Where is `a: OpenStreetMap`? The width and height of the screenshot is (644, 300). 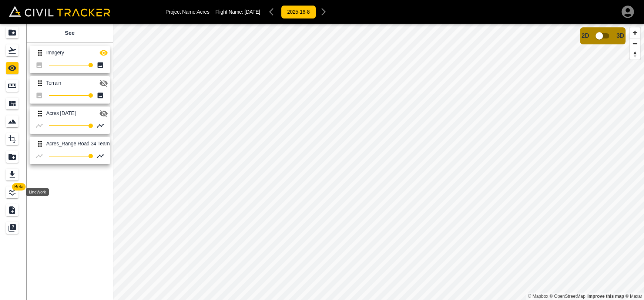
a: OpenStreetMap is located at coordinates (568, 296).